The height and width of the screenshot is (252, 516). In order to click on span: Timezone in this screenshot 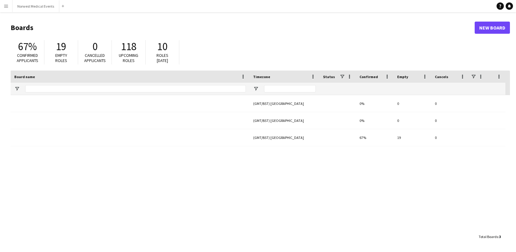, I will do `click(262, 77)`.